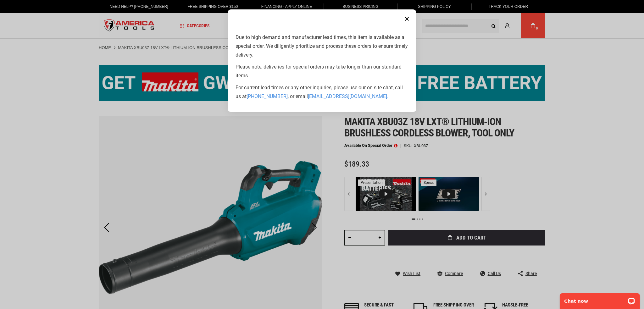  Describe the element at coordinates (40, 12) in the screenshot. I see `p: Chat now` at that location.